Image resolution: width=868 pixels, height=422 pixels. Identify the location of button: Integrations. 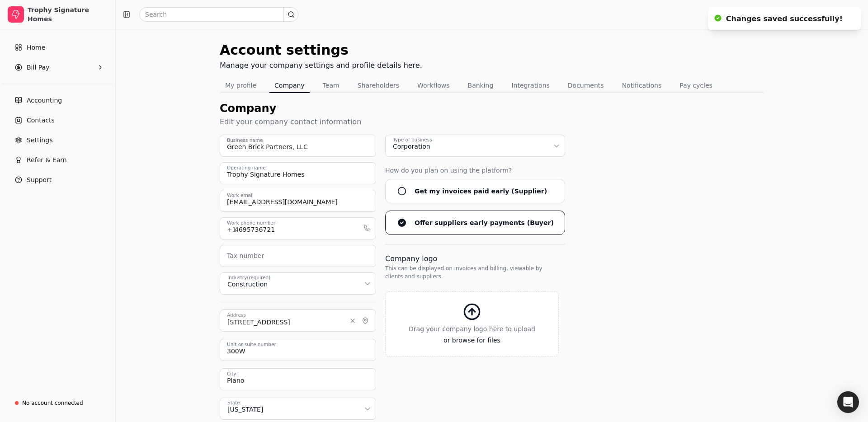
(530, 85).